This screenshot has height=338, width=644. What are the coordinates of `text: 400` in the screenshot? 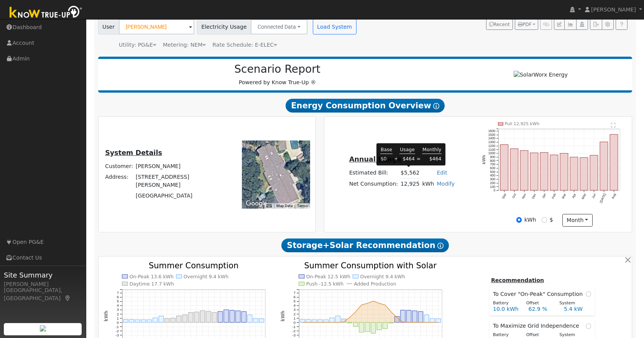 It's located at (493, 176).